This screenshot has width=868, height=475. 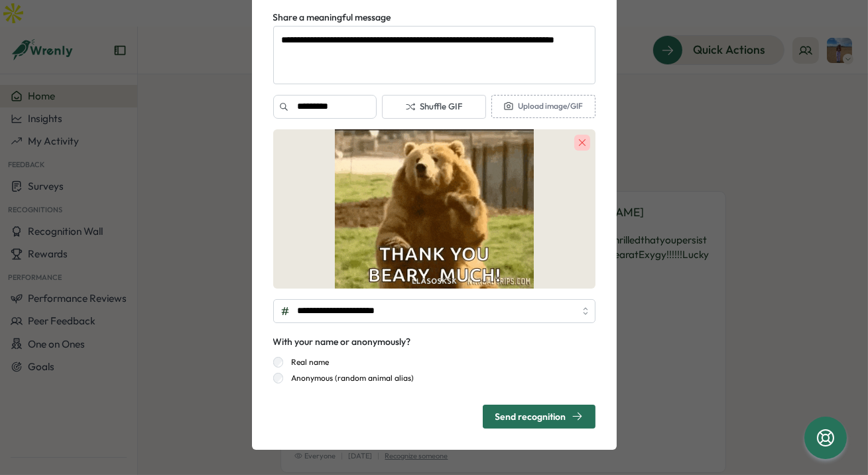 What do you see at coordinates (539, 416) in the screenshot?
I see `div: Send recognition` at bounding box center [539, 416].